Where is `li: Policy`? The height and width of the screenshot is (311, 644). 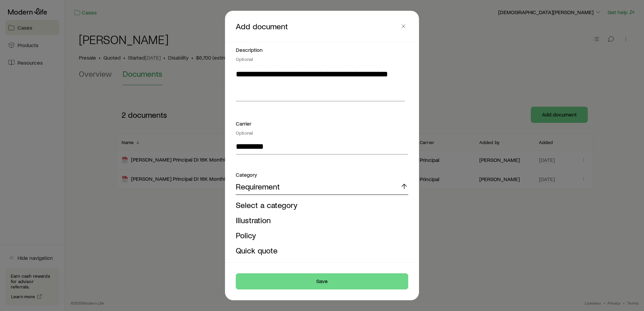 li: Policy is located at coordinates (320, 235).